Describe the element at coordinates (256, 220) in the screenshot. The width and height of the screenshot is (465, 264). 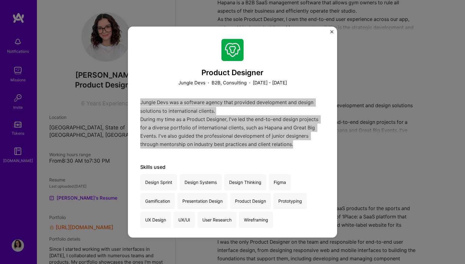
I see `div: Wireframing` at that location.